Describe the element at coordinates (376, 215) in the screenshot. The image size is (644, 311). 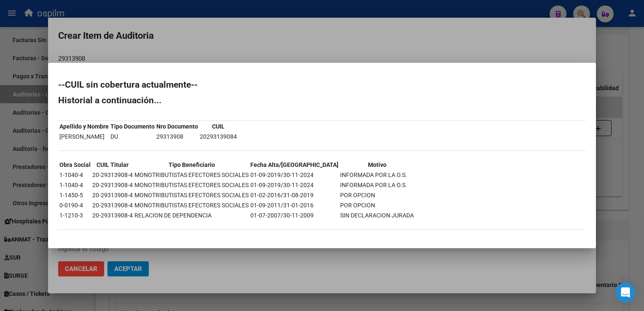
I see `td: SIN DECLARACION JURADA` at that location.